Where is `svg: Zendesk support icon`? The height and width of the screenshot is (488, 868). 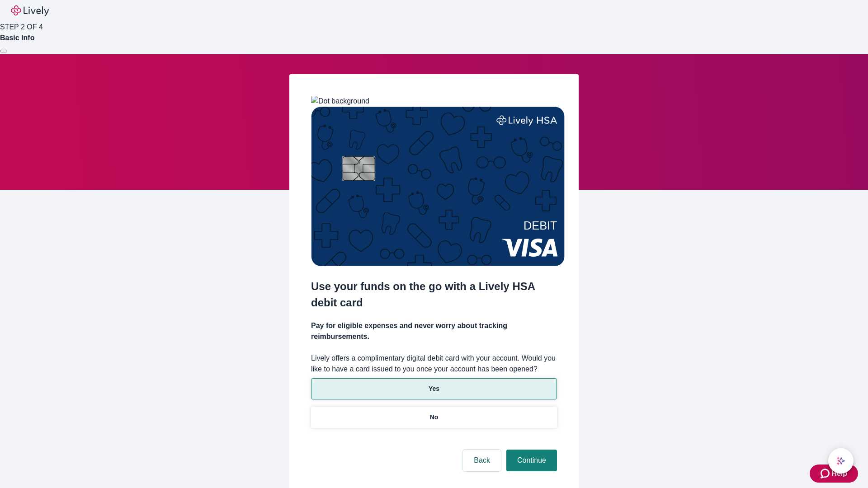
svg: Zendesk support icon is located at coordinates (826, 474).